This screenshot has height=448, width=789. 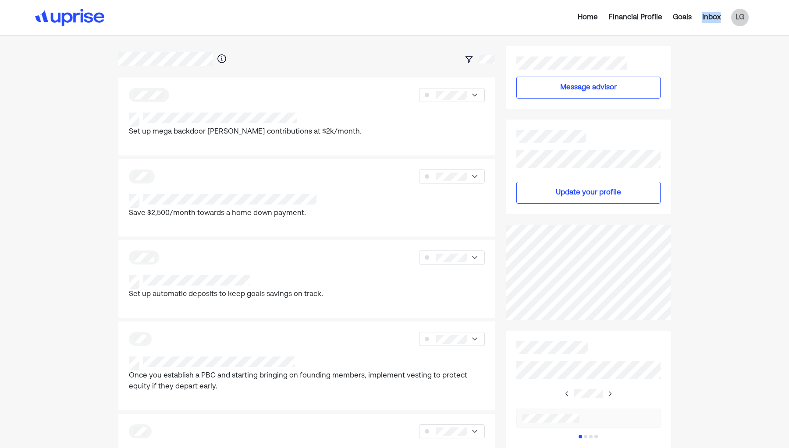 I want to click on div: Inbox, so click(x=711, y=18).